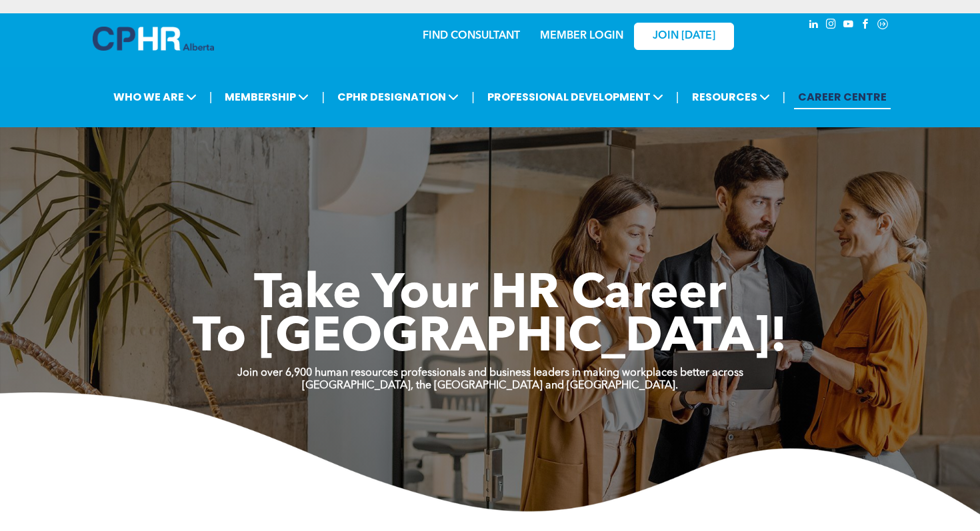 The image size is (980, 531). I want to click on strong: Join over 6,900 human resources professionals and business leaders in making workplaces better ac..., so click(490, 373).